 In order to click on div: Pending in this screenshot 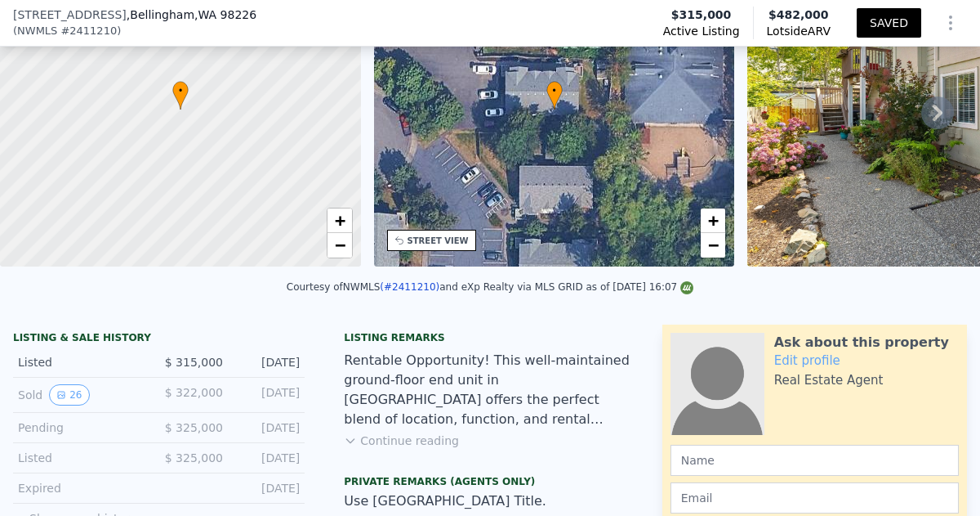, I will do `click(82, 427)`.